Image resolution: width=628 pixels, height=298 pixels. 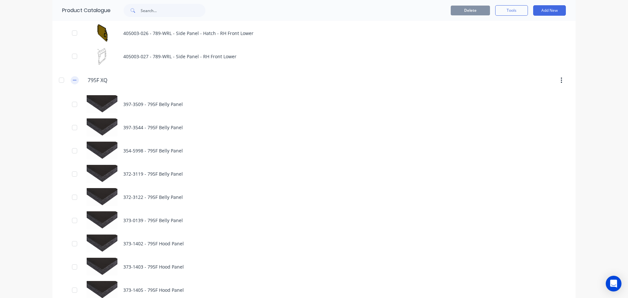 I want to click on div: 397-3509 - 795F Belly Panel397-3509 - 795F Belly Panel, so click(x=314, y=104).